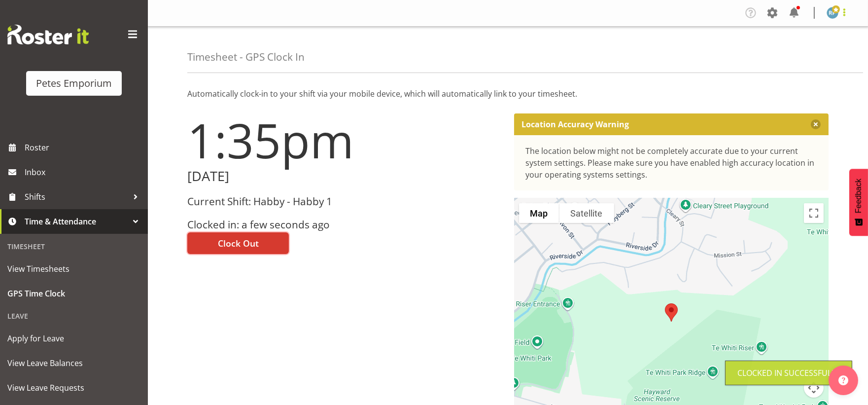  I want to click on span: Shifts, so click(76, 196).